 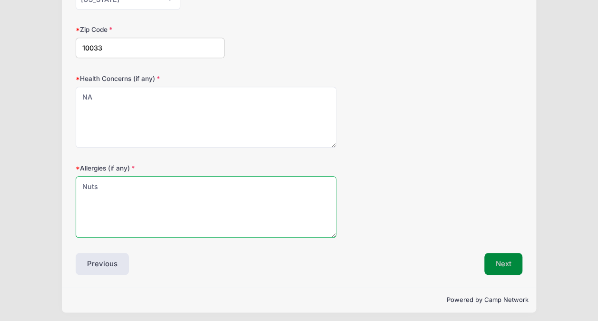 I want to click on label: Allergies (if any), so click(x=150, y=168).